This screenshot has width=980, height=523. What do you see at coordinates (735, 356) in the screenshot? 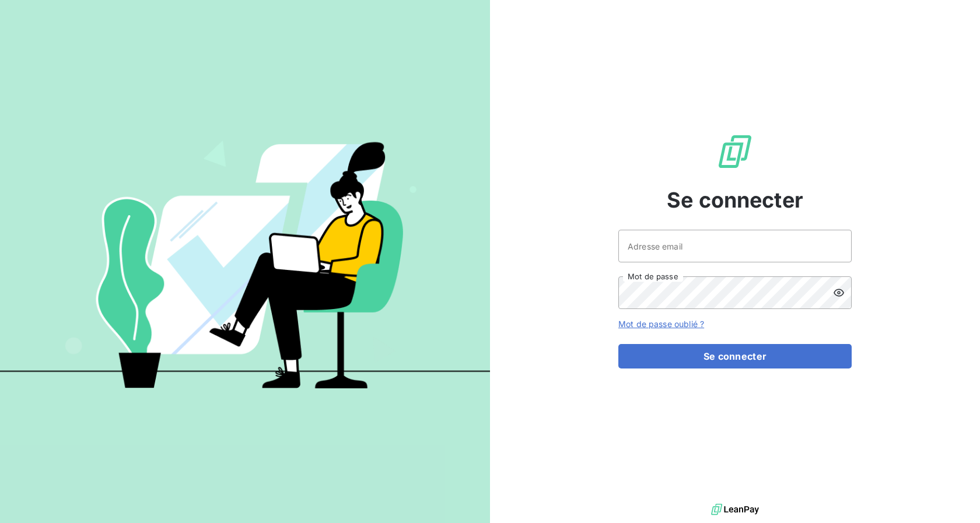
I see `button: Se connecter` at bounding box center [735, 356].